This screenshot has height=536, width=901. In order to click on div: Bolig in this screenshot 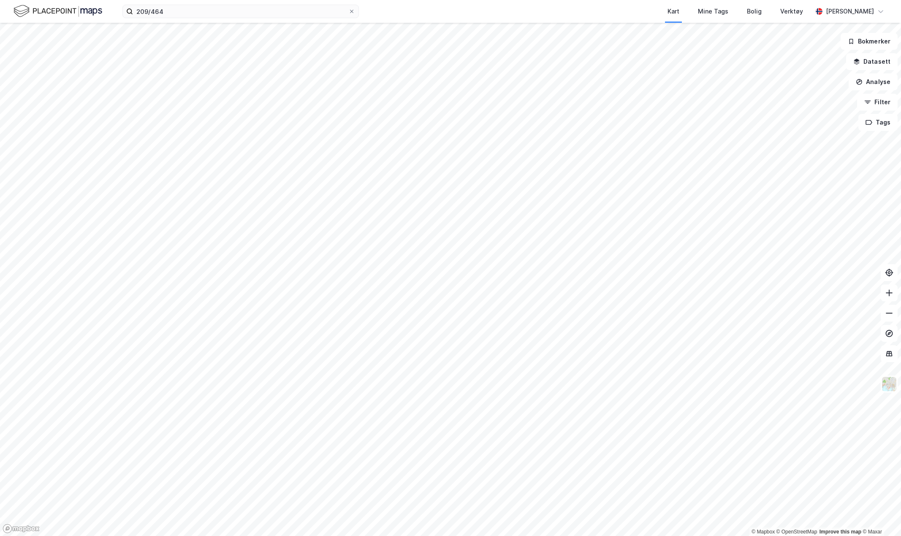, I will do `click(754, 11)`.